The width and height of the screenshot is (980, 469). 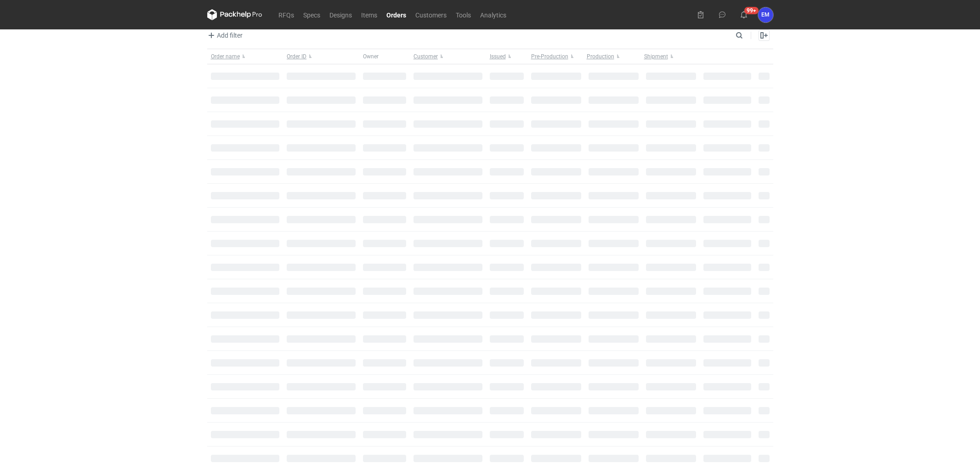 What do you see at coordinates (431, 15) in the screenshot?
I see `a: Customers` at bounding box center [431, 15].